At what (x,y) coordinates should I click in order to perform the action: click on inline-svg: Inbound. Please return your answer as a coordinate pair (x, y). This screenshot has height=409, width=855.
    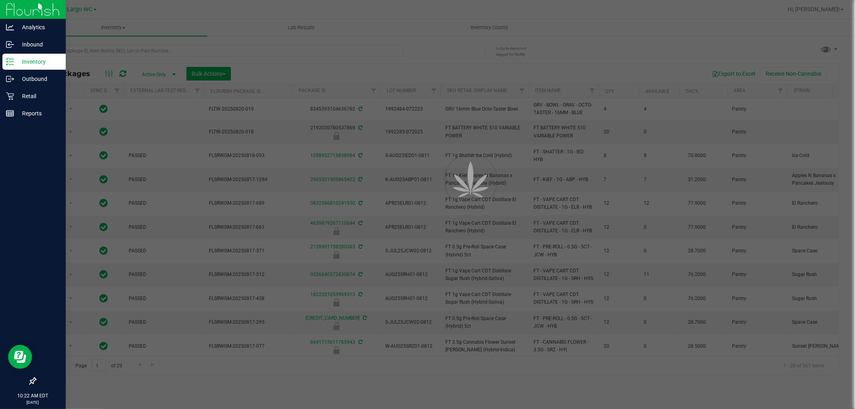
    Looking at the image, I should click on (10, 44).